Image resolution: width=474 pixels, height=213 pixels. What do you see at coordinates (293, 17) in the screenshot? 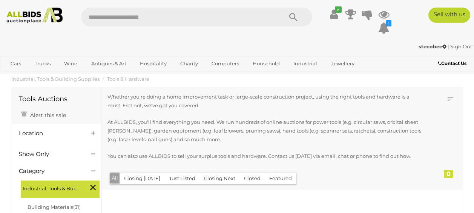
I see `button: Search` at bounding box center [293, 17].